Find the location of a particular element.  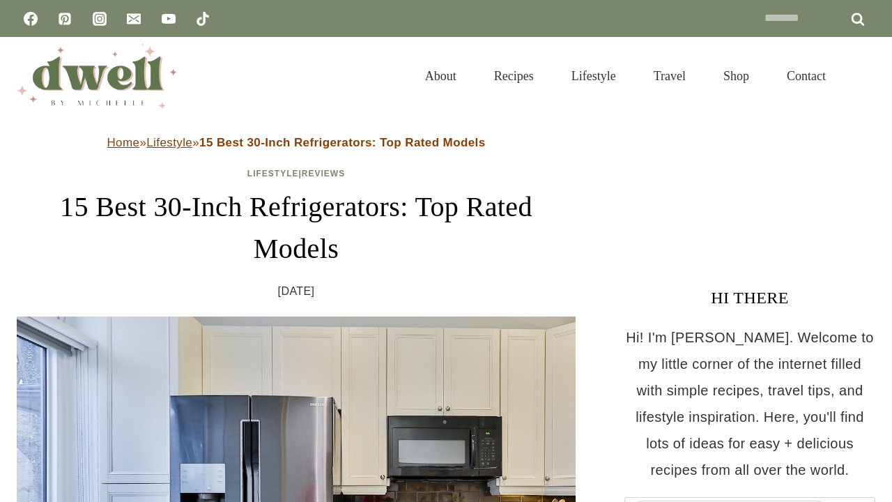

a: YouTube is located at coordinates (169, 19).